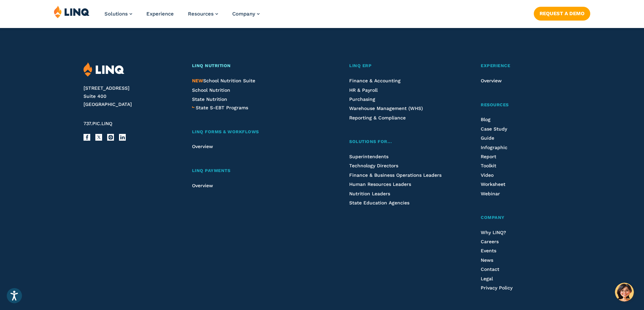  What do you see at coordinates (211, 90) in the screenshot?
I see `span: School Nutrition` at bounding box center [211, 90].